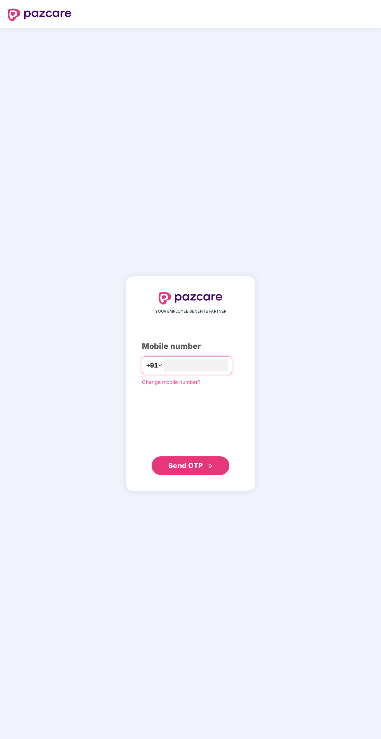 The image size is (381, 739). I want to click on div: Mobile number, so click(191, 346).